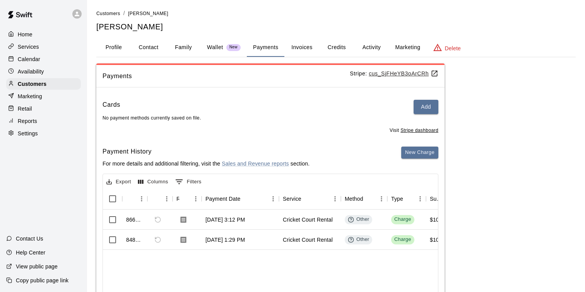 This screenshot has width=585, height=292. I want to click on div: Calendar, so click(43, 59).